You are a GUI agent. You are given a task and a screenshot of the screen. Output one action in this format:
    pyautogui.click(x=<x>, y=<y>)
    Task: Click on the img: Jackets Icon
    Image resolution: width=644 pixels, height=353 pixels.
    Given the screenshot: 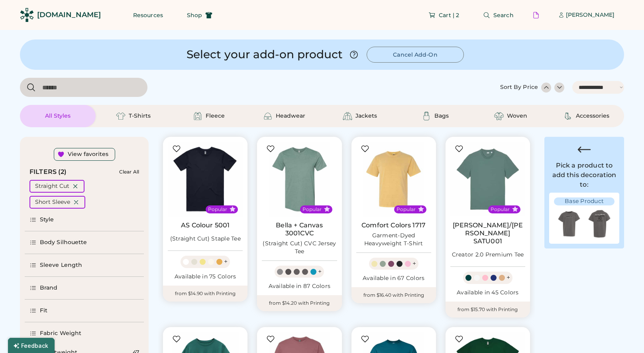 What is the action you would take?
    pyautogui.click(x=347, y=116)
    